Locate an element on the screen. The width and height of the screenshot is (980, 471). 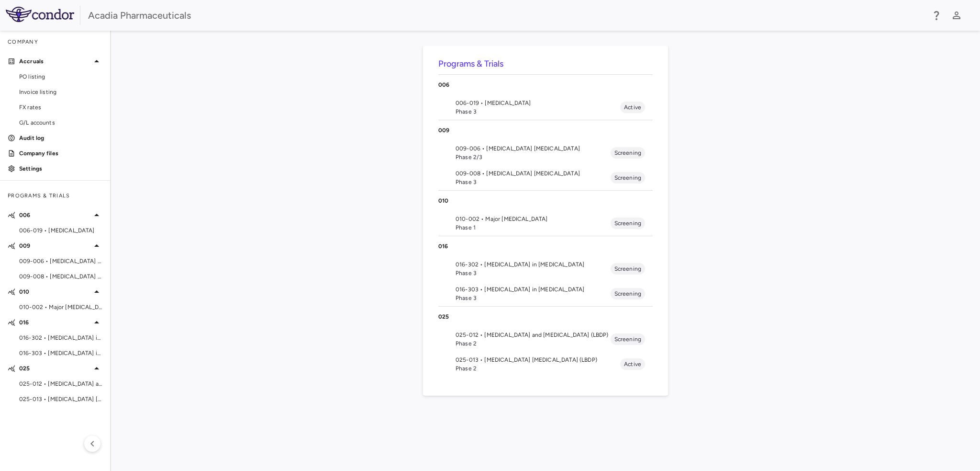
img: logo-full-SnFGN8VE.png is located at coordinates (39, 14).